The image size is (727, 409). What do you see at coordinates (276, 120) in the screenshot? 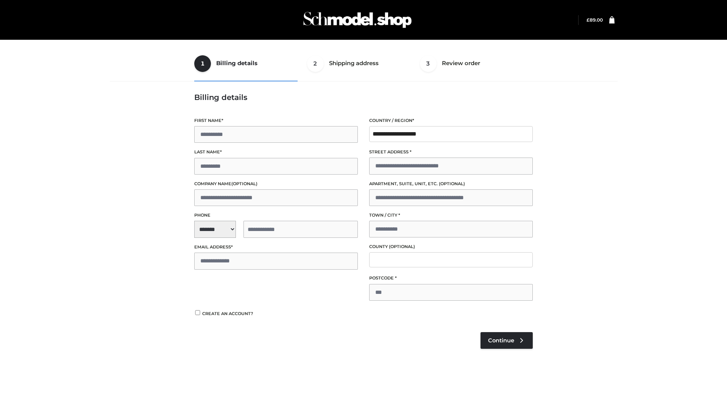
I see `label: First name` at bounding box center [276, 120].